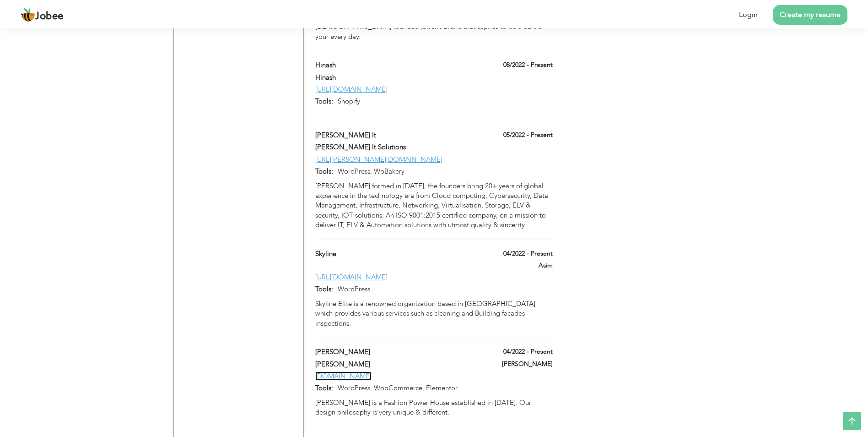 The height and width of the screenshot is (437, 868). I want to click on p: WordPress, WpBakery, so click(443, 171).